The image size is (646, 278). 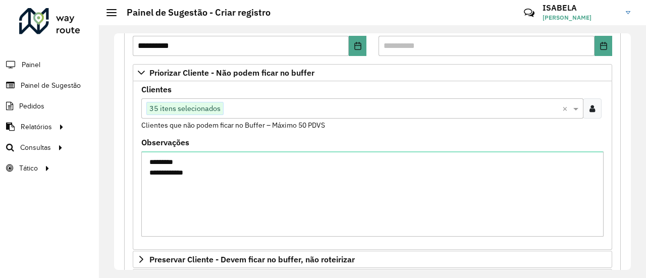 I want to click on small: Clientes que não podem ficar no Buffer – Máximo 50 PDVS, so click(x=233, y=125).